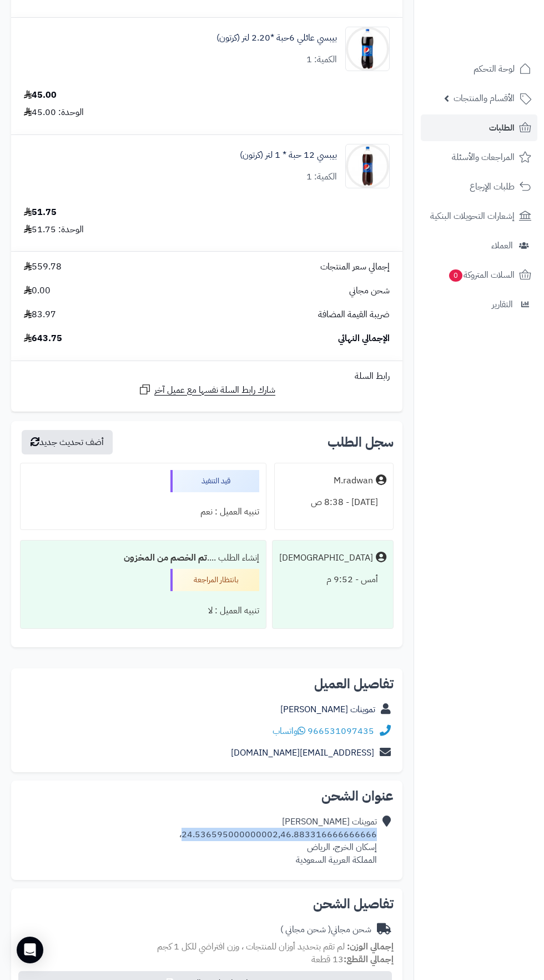  I want to click on div: قيد التنفيذ, so click(215, 481).